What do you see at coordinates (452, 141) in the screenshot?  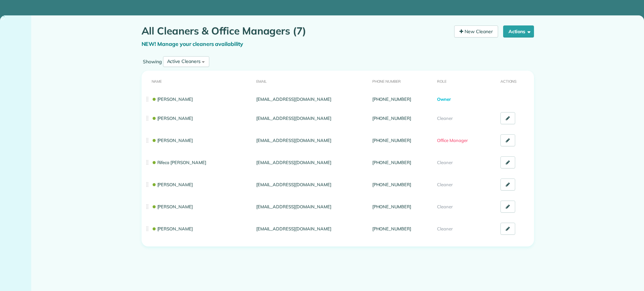 I see `span: Office Manager` at bounding box center [452, 141].